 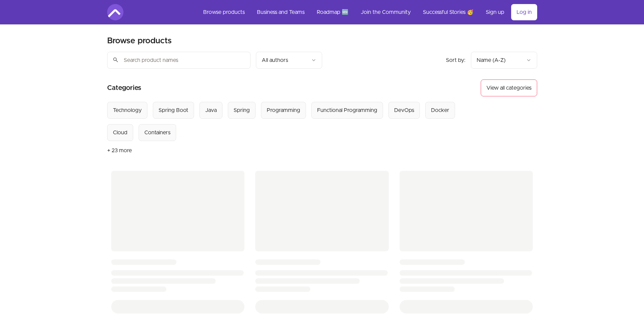 I want to click on span: Sort by:, so click(x=456, y=60).